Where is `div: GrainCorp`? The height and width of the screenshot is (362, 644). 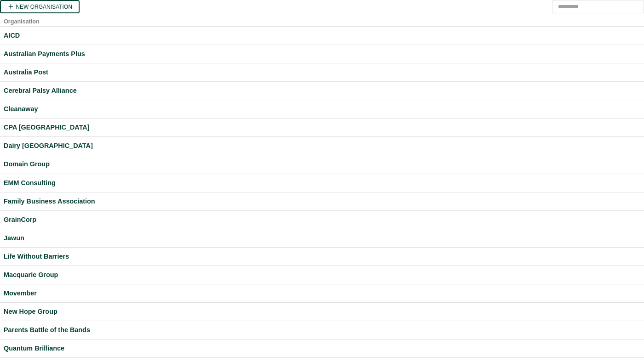
div: GrainCorp is located at coordinates (322, 220).